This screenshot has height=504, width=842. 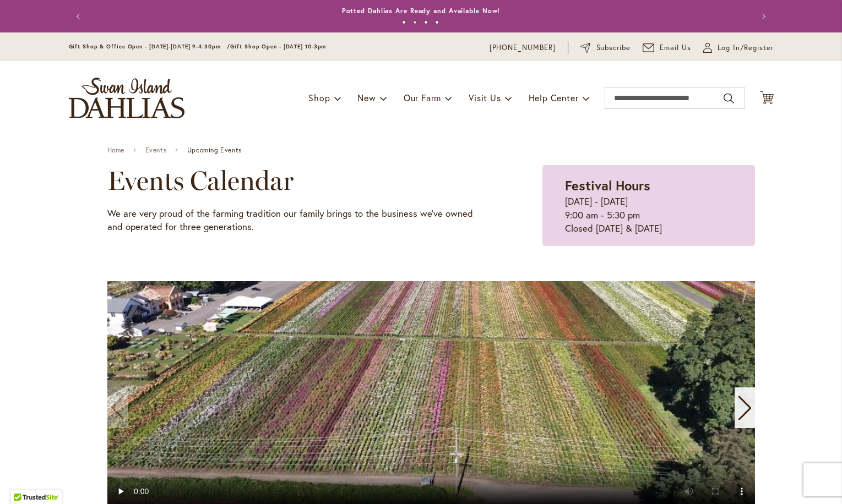 What do you see at coordinates (367, 98) in the screenshot?
I see `span: New` at bounding box center [367, 98].